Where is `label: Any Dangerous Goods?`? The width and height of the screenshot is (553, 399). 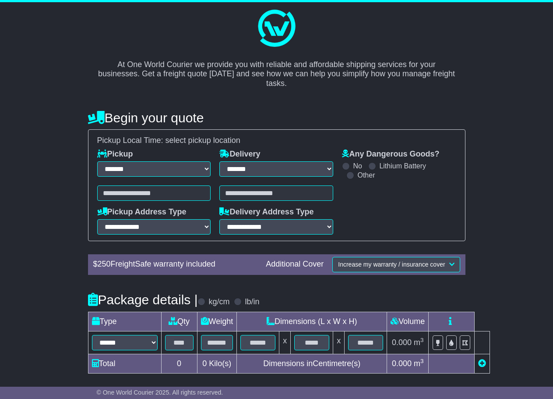
label: Any Dangerous Goods? is located at coordinates (391, 154).